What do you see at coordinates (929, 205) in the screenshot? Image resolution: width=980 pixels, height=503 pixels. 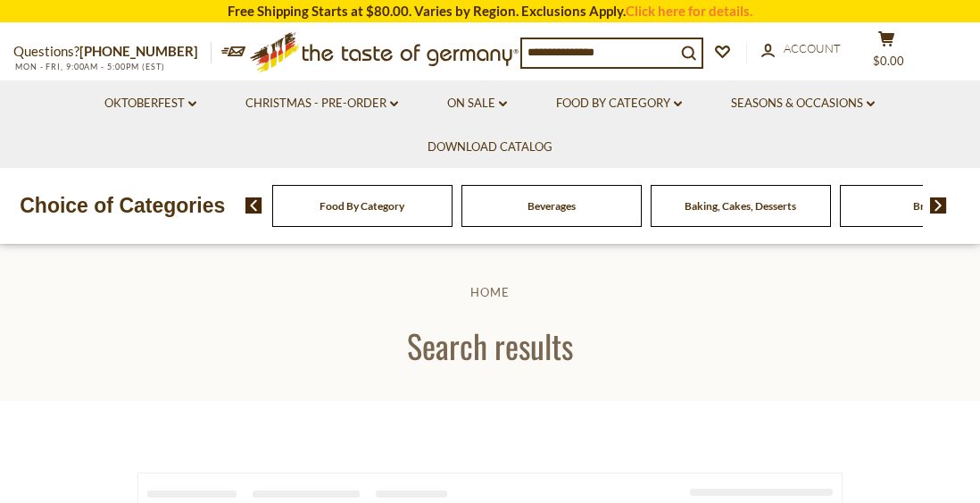 I see `a: Breads` at bounding box center [929, 205].